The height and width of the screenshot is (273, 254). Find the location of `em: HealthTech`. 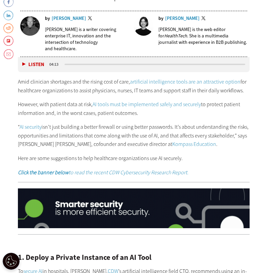

em: HealthTech is located at coordinates (175, 36).